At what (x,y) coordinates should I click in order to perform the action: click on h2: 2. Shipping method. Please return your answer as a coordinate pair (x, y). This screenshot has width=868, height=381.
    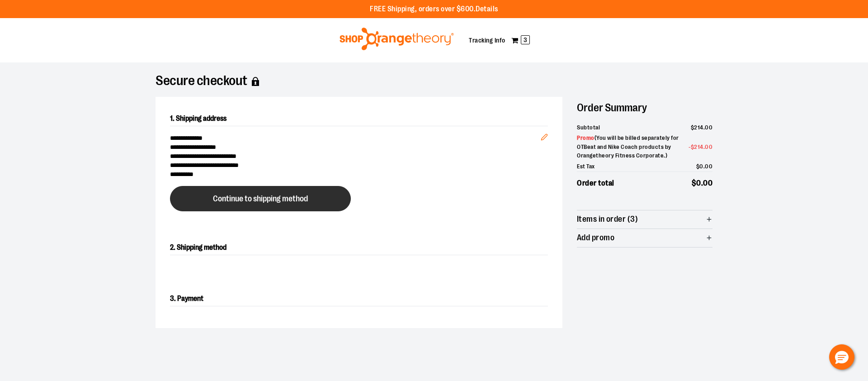
    Looking at the image, I should click on (359, 248).